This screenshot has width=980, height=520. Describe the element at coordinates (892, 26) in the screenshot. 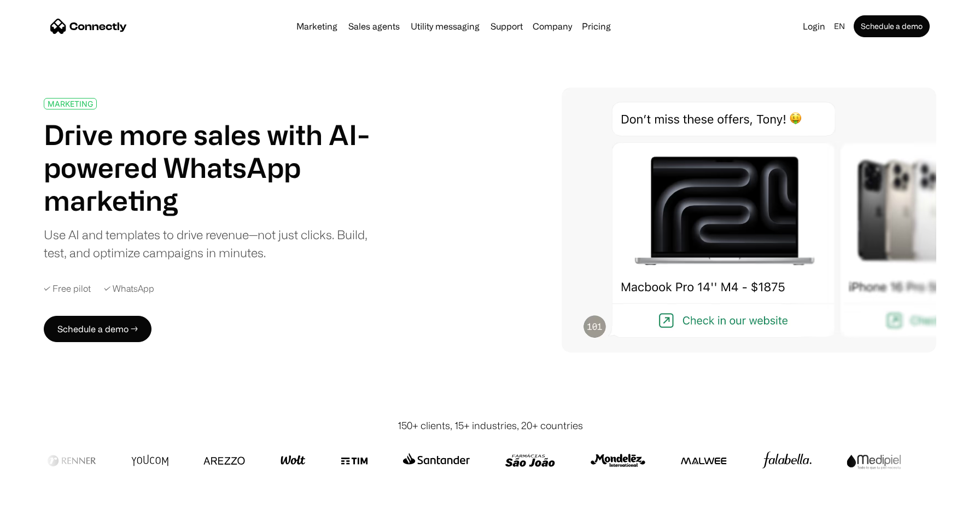

I see `a: Schedule a demo` at that location.